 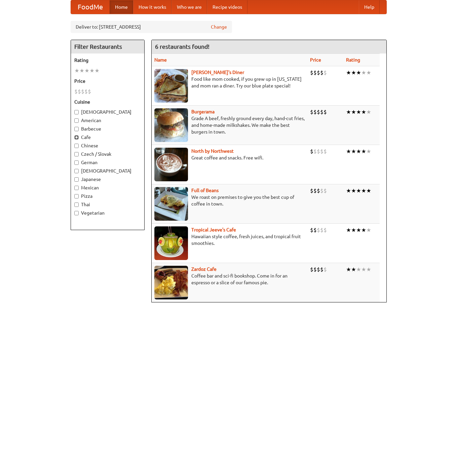 I want to click on img: sallys.jpg, so click(x=171, y=86).